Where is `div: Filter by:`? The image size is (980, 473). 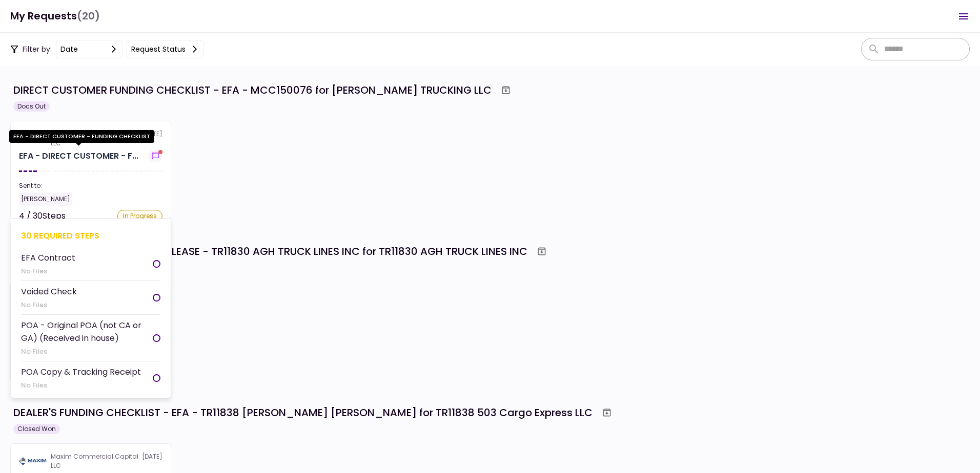 div: Filter by: is located at coordinates (107, 49).